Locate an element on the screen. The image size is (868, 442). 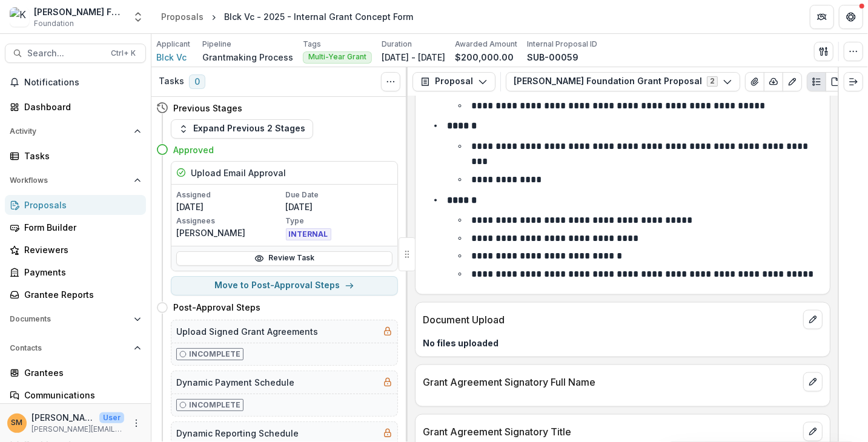
p: Internal Proposal ID is located at coordinates (562, 45).